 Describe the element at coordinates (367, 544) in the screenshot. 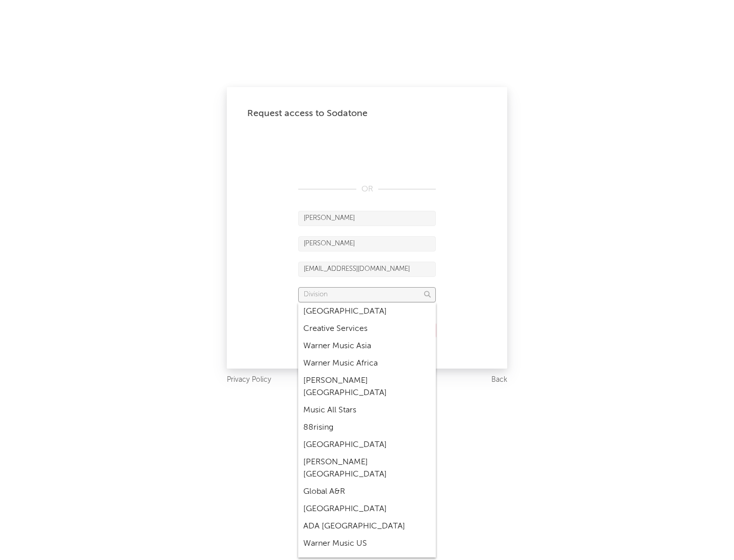

I see `div: Warner Music US` at that location.